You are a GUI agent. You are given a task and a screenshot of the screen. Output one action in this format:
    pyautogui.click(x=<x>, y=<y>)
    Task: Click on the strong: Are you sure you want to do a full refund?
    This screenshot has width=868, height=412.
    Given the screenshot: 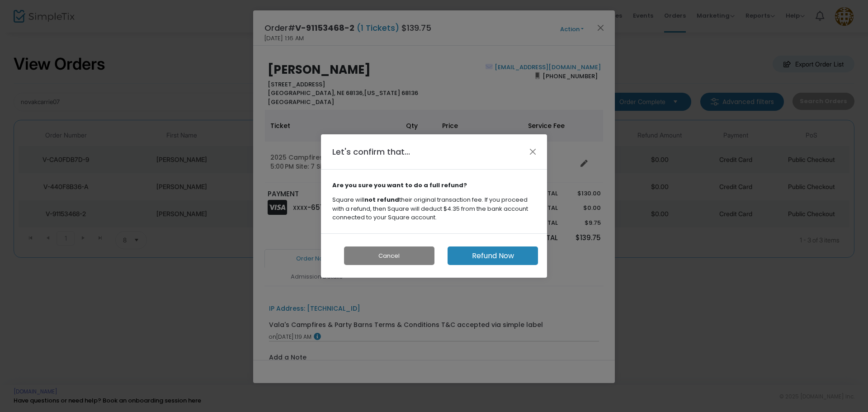 What is the action you would take?
    pyautogui.click(x=400, y=185)
    